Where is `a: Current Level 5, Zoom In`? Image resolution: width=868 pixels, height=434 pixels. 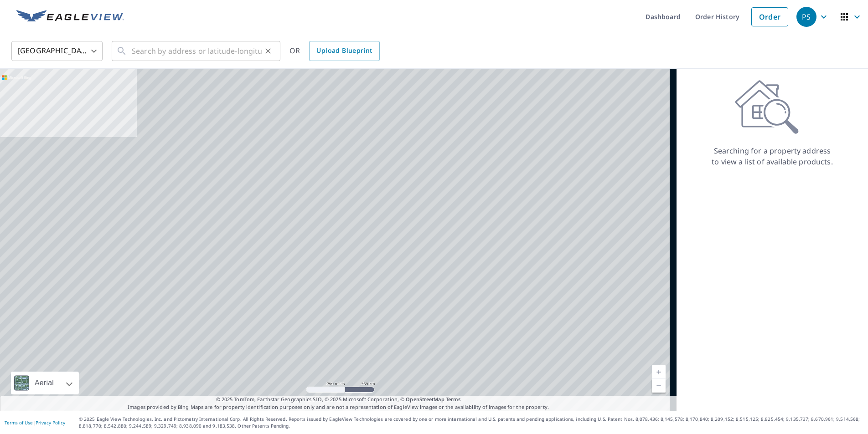
a: Current Level 5, Zoom In is located at coordinates (658, 372).